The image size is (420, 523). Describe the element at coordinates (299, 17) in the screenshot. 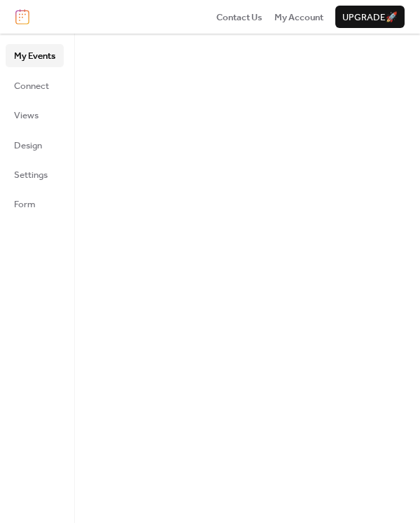

I see `a: My Account` at that location.